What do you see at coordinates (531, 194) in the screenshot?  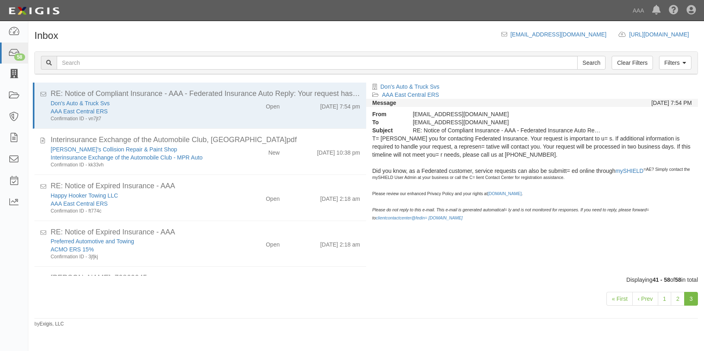 I see `sup: =AE? Simply contact the mySHIELD User Admin at your business or call the C= lient Contact Center ...` at bounding box center [531, 194].